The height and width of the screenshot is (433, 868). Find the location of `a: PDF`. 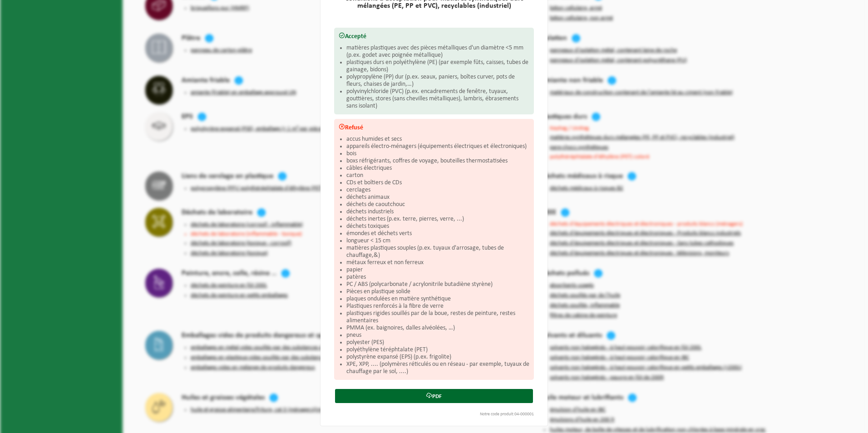

a: PDF is located at coordinates (434, 396).